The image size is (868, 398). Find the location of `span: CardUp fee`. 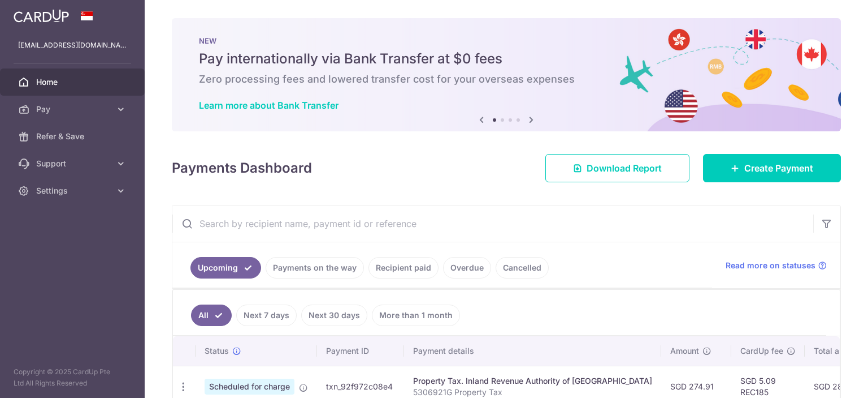

span: CardUp fee is located at coordinates (762, 351).